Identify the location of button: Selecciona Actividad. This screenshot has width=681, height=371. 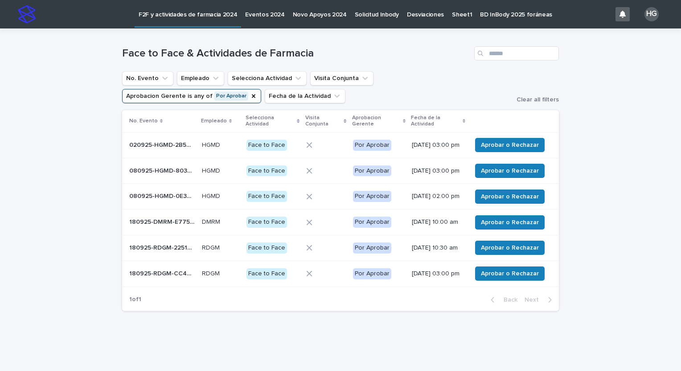
(267, 78).